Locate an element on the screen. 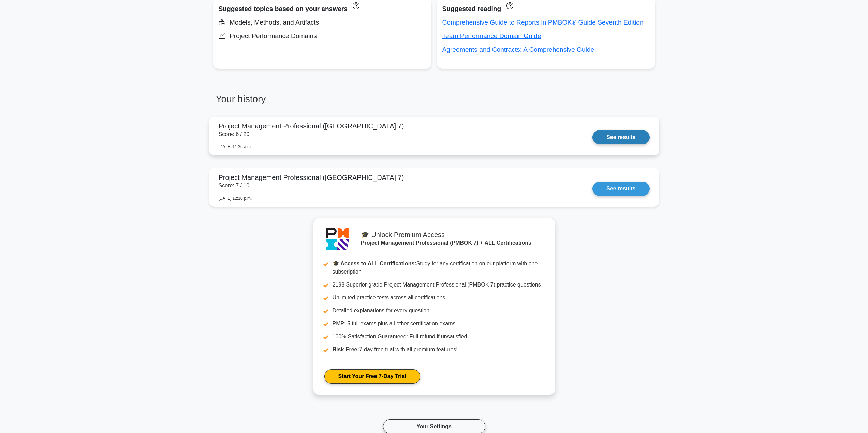 The width and height of the screenshot is (868, 433). div: Models, Methods, and Artifacts is located at coordinates (322, 22).